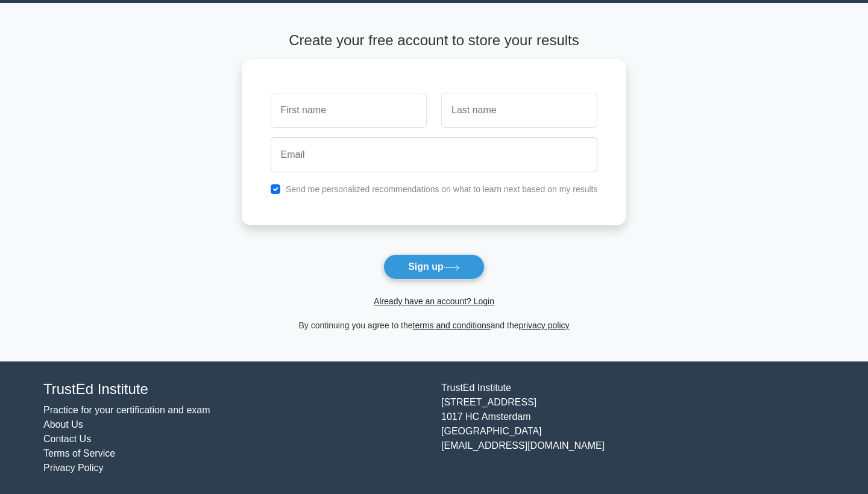  I want to click on h4: TrustEd Institute, so click(235, 389).